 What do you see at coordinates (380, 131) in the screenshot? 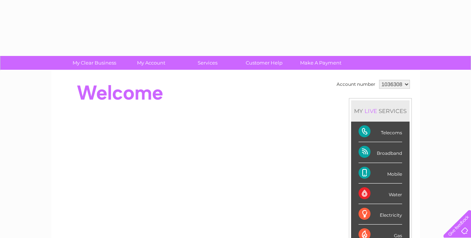
I see `div: Telecoms` at bounding box center [380, 131].